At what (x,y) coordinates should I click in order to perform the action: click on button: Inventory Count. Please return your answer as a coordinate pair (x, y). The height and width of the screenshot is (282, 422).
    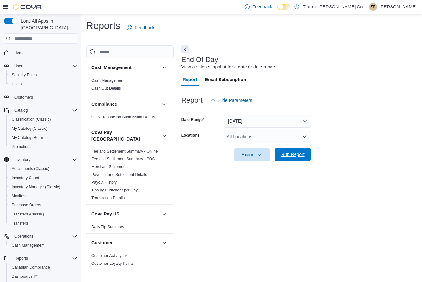
    Looking at the image, I should click on (43, 178).